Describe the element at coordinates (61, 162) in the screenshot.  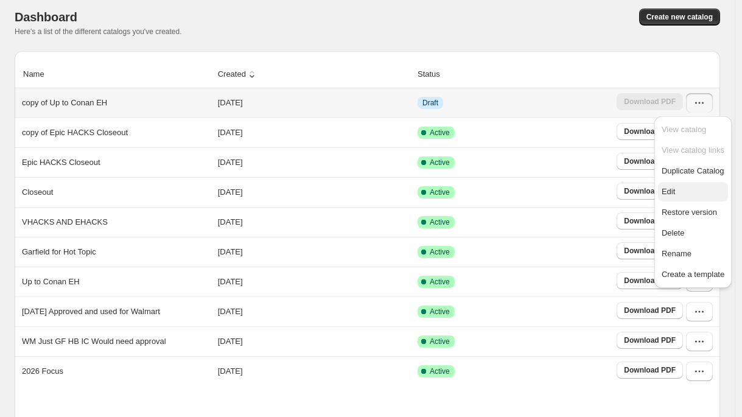
I see `p: Epic HACKS Closeout` at that location.